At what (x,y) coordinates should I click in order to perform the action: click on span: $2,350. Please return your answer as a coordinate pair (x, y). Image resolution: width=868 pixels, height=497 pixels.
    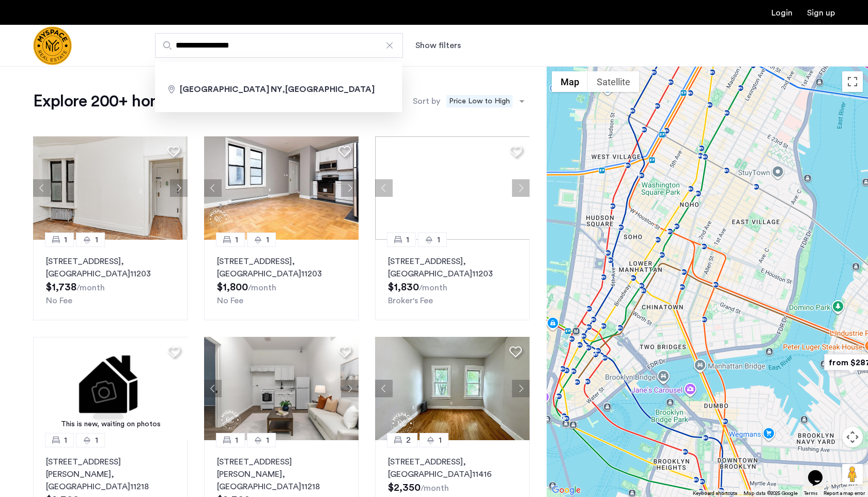
    Looking at the image, I should click on (404, 488).